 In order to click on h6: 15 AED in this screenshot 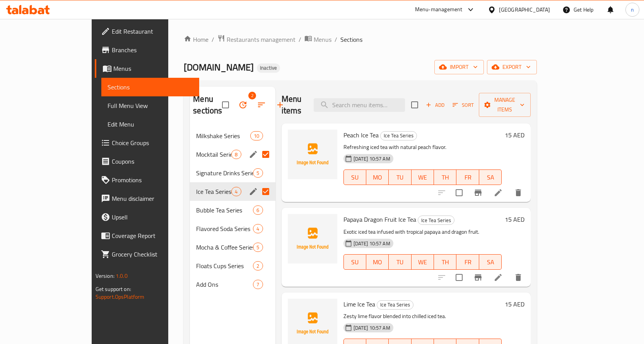, I will do `click(514, 220)`.